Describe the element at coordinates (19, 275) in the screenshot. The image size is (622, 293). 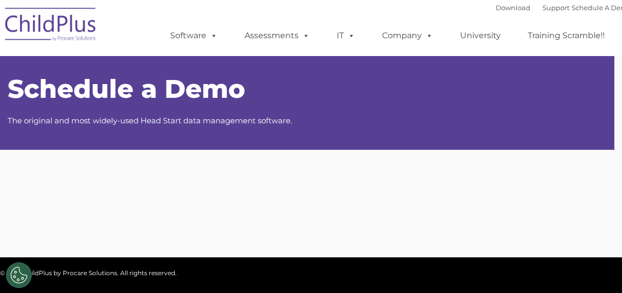
I see `button: Cookies Settings` at that location.